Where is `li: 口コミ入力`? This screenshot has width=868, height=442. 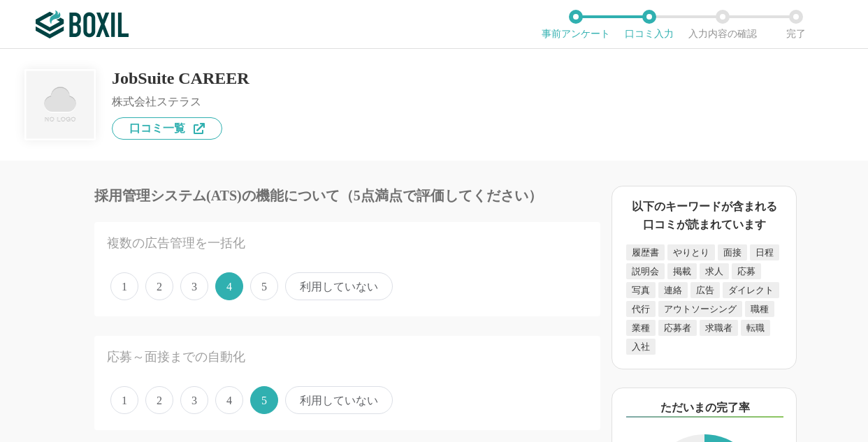
li: 口コミ入力 is located at coordinates (649, 24).